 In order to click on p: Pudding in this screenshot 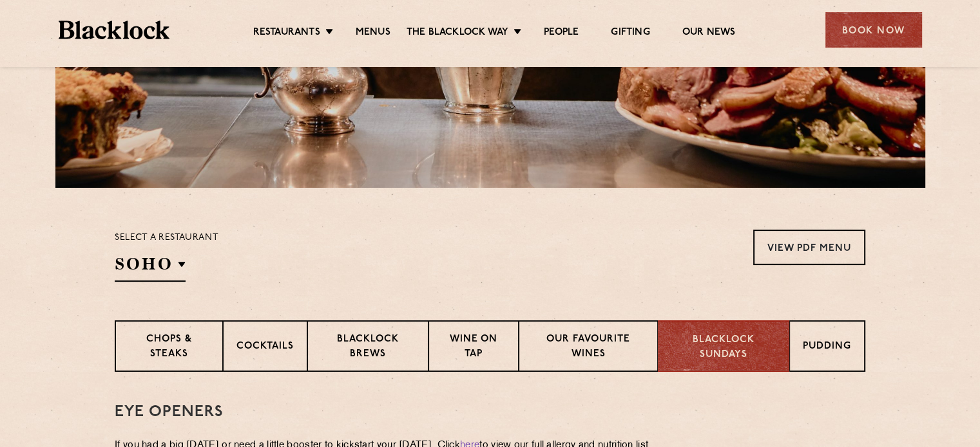, I will do `click(827, 348)`.